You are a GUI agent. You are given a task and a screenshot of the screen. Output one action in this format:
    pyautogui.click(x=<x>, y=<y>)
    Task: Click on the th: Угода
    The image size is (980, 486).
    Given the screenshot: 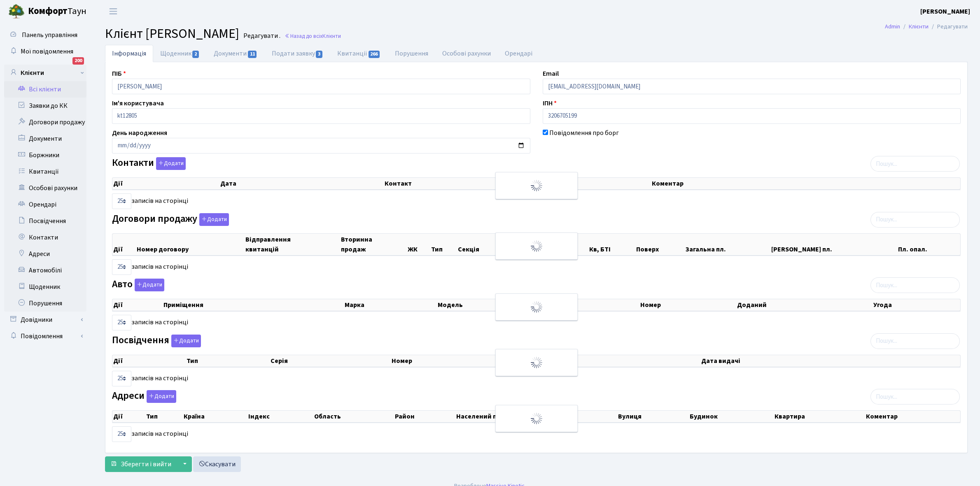 What is the action you would take?
    pyautogui.click(x=916, y=305)
    